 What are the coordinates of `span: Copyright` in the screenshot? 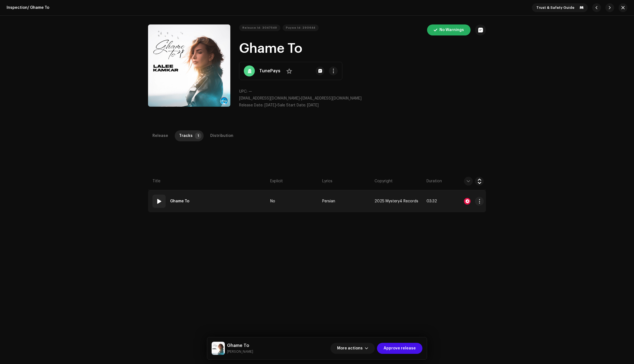 It's located at (383, 181).